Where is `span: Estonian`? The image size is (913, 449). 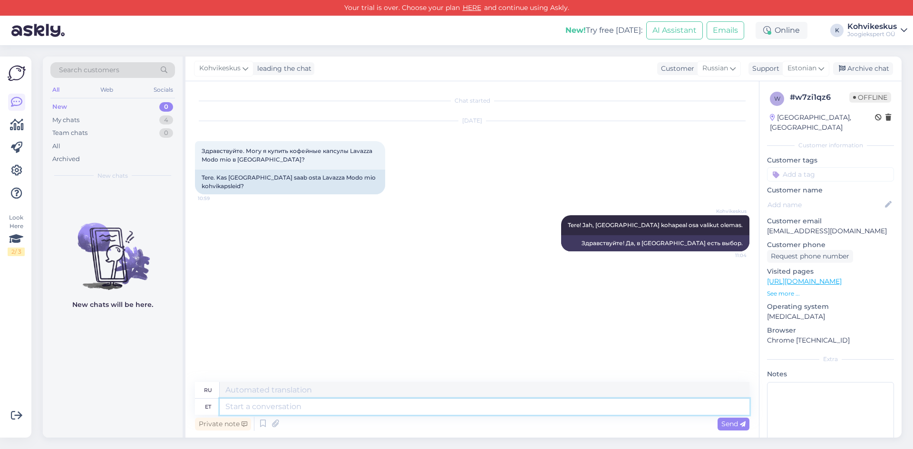
span: Estonian is located at coordinates (801, 68).